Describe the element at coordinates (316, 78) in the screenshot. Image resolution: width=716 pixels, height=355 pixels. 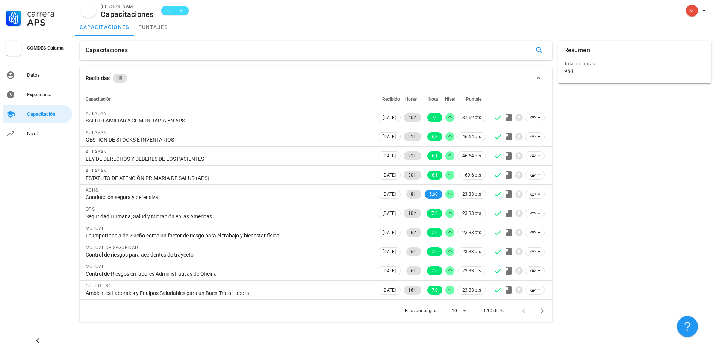
I see `button: Recibidas 49` at that location.